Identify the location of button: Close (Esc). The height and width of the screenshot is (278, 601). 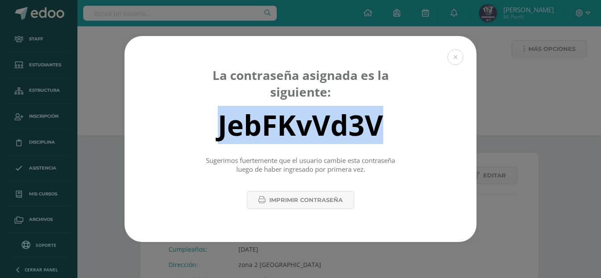
(455, 57).